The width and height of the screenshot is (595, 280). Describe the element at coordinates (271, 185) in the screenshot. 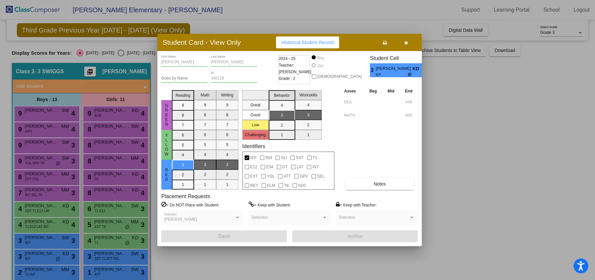

I see `span: ELM` at that location.